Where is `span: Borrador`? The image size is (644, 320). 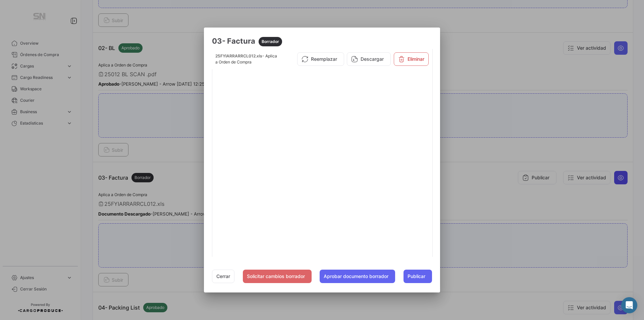
span: Borrador is located at coordinates (270, 41).